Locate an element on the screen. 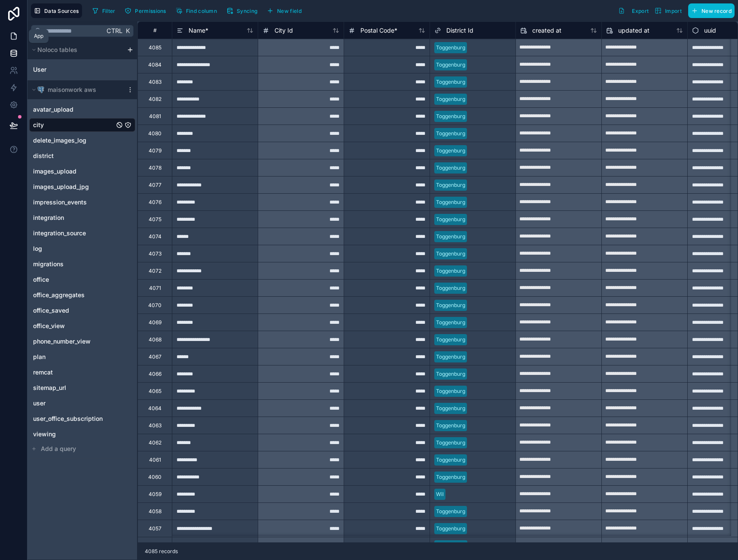  span: City Id is located at coordinates (284, 30).